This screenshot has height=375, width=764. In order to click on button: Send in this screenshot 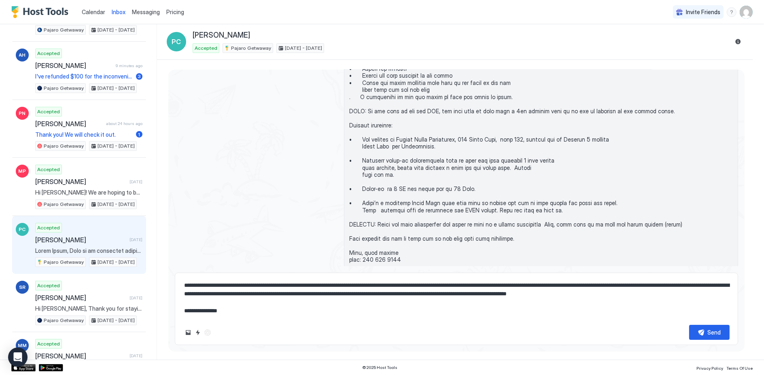, I will do `click(709, 332)`.